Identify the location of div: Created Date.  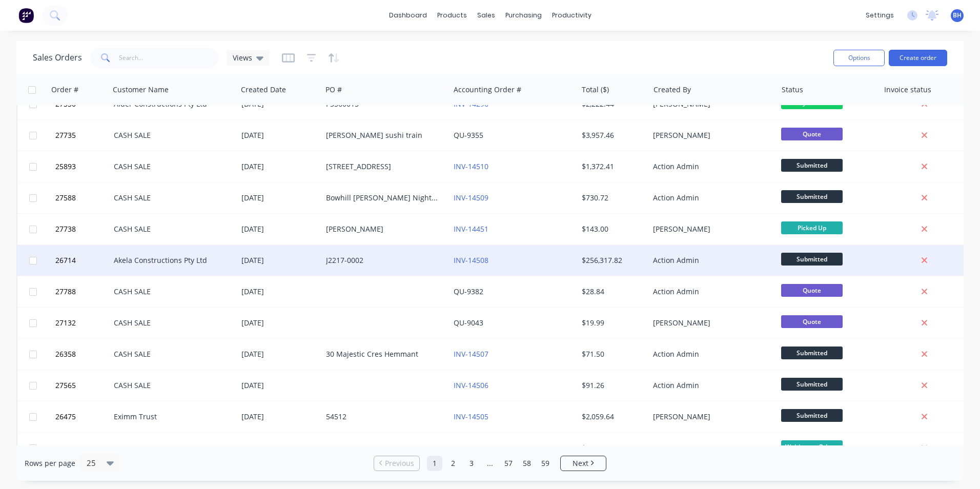
(264, 90).